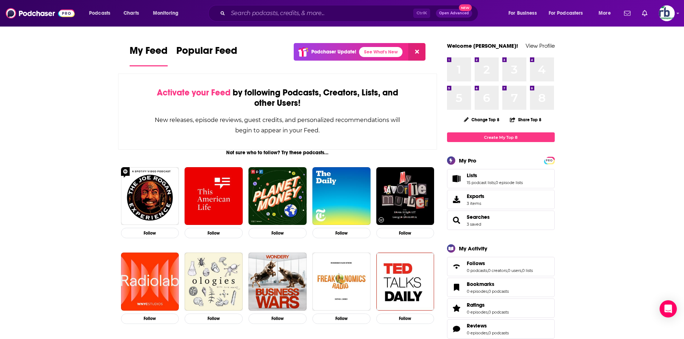  What do you see at coordinates (514, 271) in the screenshot?
I see `a: 0 users` at bounding box center [514, 271].